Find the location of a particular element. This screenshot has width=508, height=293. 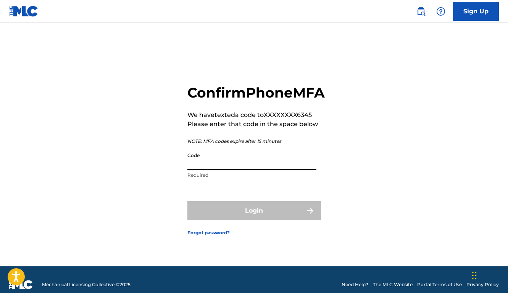

a: Forgot password? is located at coordinates (208, 233).